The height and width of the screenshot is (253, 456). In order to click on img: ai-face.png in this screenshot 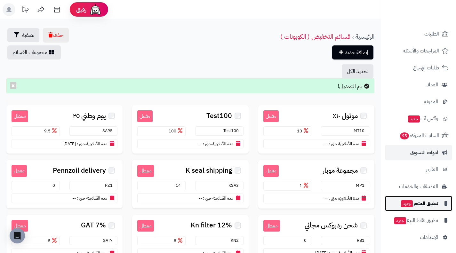, I will do `click(95, 10)`.